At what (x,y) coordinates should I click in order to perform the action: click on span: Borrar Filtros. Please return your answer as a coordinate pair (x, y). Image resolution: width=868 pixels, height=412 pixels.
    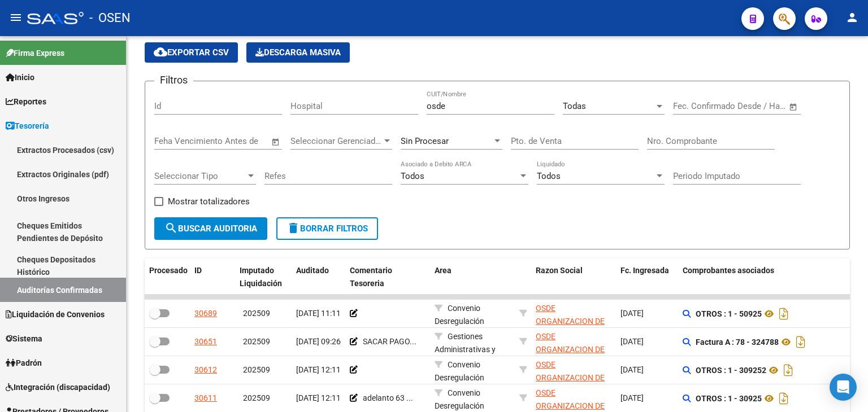
    Looking at the image, I should click on (327, 228).